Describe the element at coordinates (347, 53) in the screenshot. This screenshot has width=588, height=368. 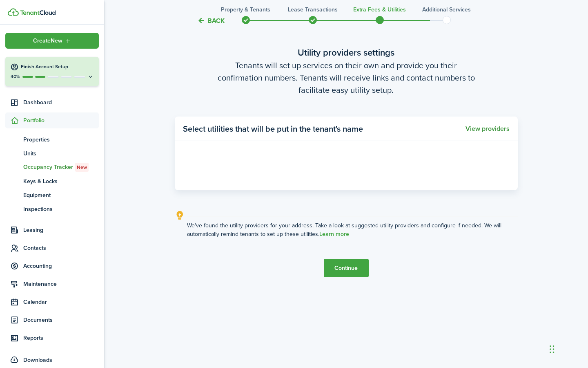
I see `wizard-step-header-title: Utility providers settings` at that location.